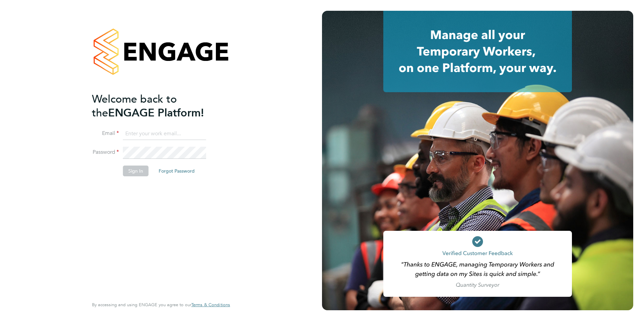 Image resolution: width=644 pixels, height=321 pixels. Describe the element at coordinates (211, 304) in the screenshot. I see `span: Terms & Conditions` at that location.